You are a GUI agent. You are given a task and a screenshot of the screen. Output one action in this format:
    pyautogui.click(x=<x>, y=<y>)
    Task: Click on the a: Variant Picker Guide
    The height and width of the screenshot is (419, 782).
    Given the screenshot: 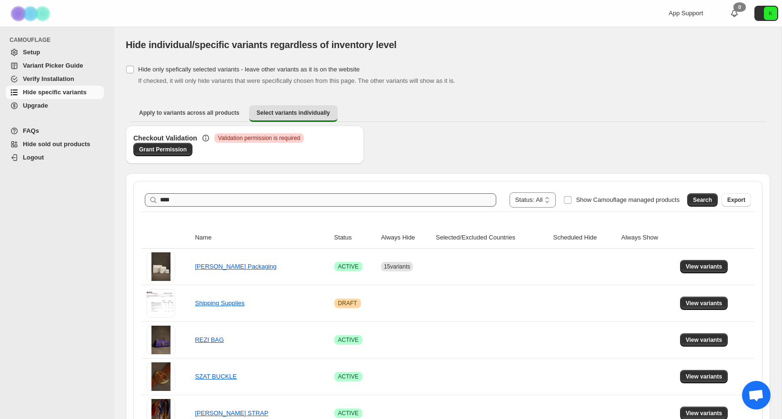 What is the action you would take?
    pyautogui.click(x=55, y=66)
    